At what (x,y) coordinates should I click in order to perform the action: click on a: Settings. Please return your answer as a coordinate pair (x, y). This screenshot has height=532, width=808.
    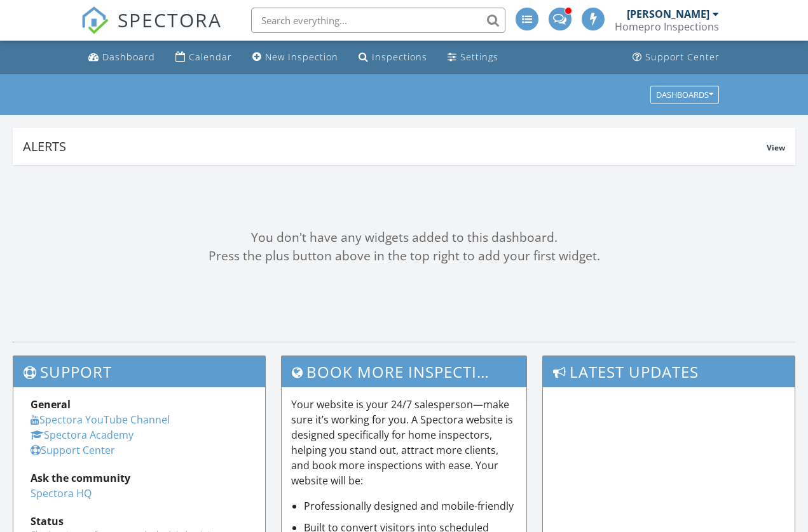
    Looking at the image, I should click on (473, 57).